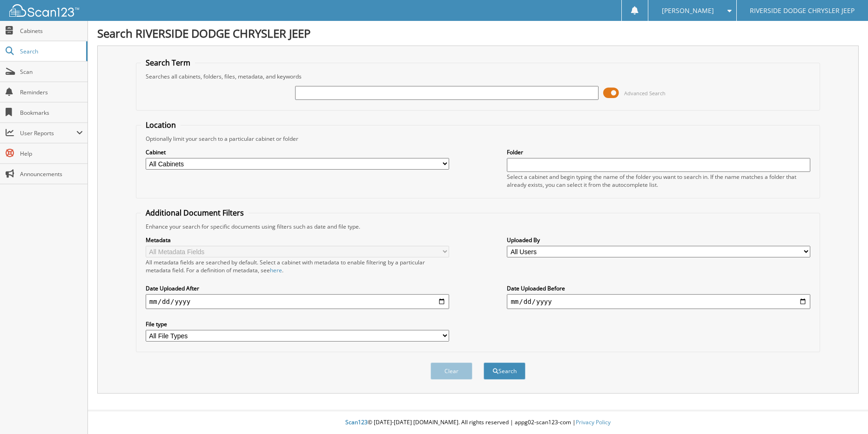 Image resolution: width=868 pixels, height=434 pixels. Describe the element at coordinates (51, 51) in the screenshot. I see `span: Search` at that location.